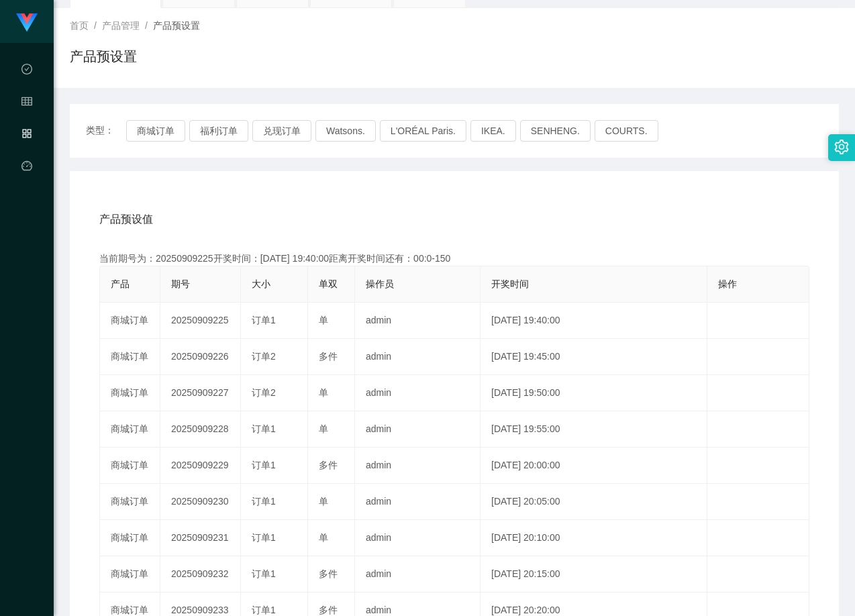 This screenshot has width=855, height=616. What do you see at coordinates (555, 130) in the screenshot?
I see `button: SENHENG.` at bounding box center [555, 130].